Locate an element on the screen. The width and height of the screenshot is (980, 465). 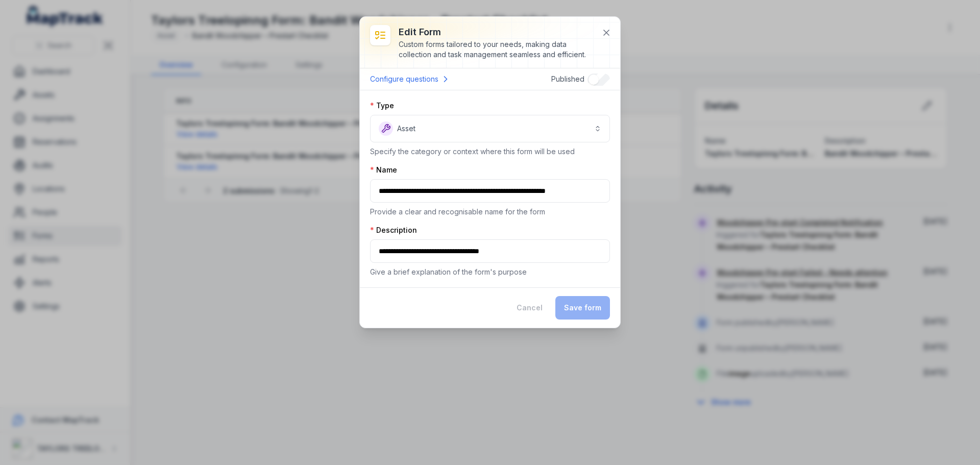
label: Type is located at coordinates (382, 106).